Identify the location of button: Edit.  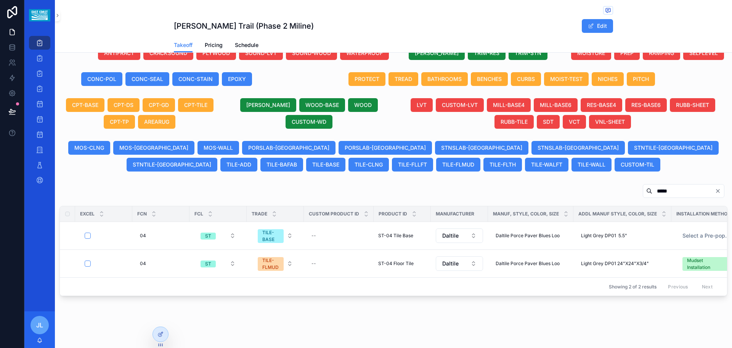
(598, 26).